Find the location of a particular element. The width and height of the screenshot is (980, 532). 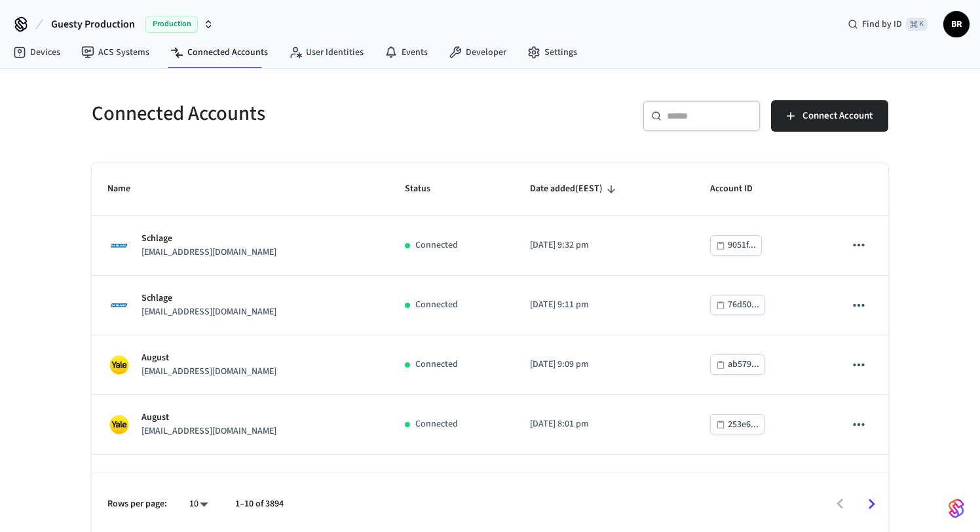

div: Find by ID⌘ K is located at coordinates (887, 24).